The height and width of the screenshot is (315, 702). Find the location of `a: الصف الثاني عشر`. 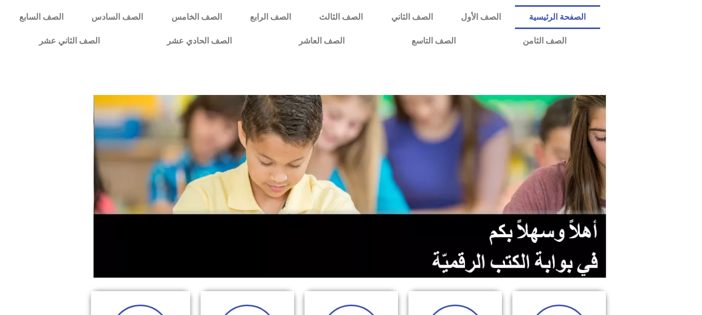

a: الصف الثاني عشر is located at coordinates (69, 41).